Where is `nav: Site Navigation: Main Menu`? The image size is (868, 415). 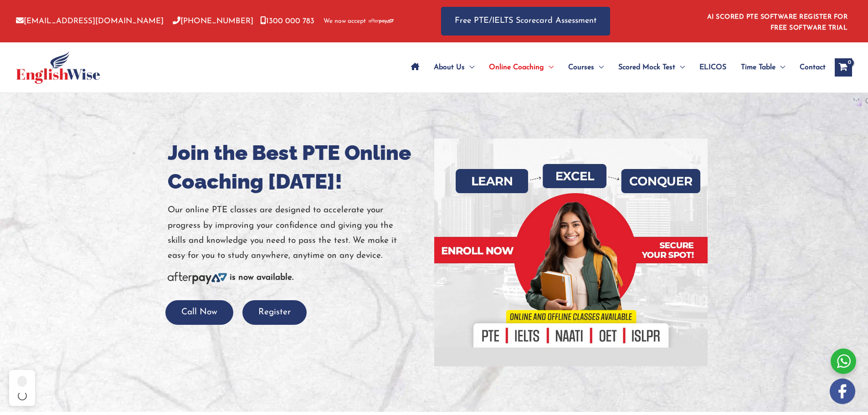 nav: Site Navigation: Main Menu is located at coordinates (615, 68).